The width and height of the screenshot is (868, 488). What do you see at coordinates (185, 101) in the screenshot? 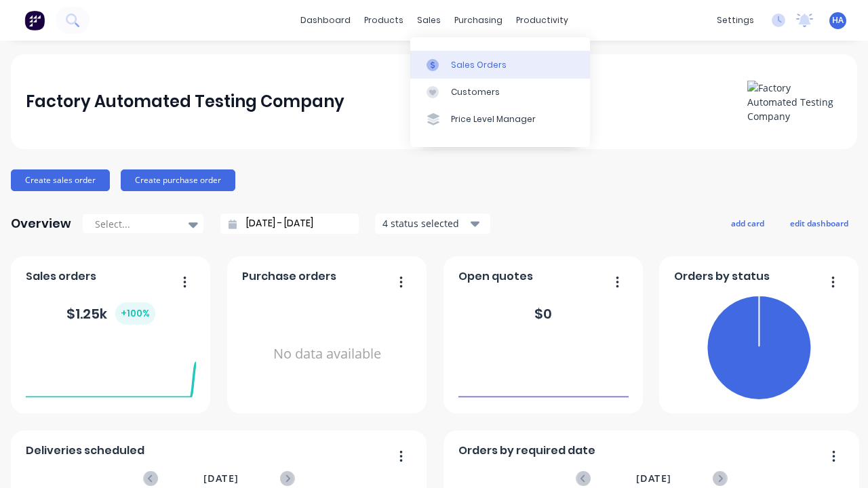
I see `div: Factory Automated Testing Company` at bounding box center [185, 101].